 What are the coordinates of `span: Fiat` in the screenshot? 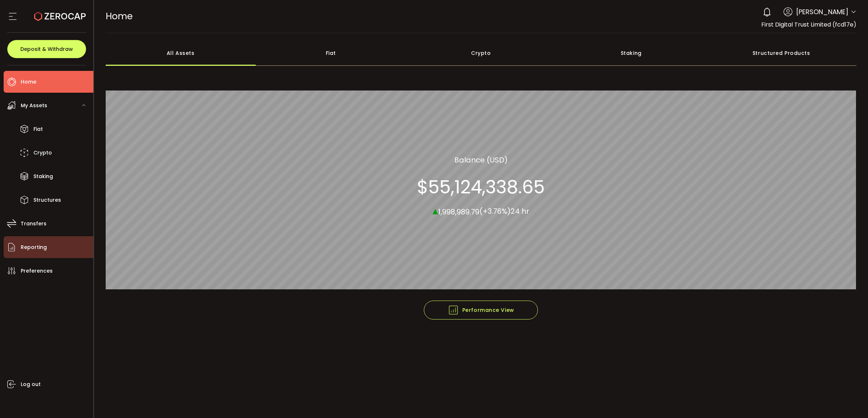 It's located at (38, 129).